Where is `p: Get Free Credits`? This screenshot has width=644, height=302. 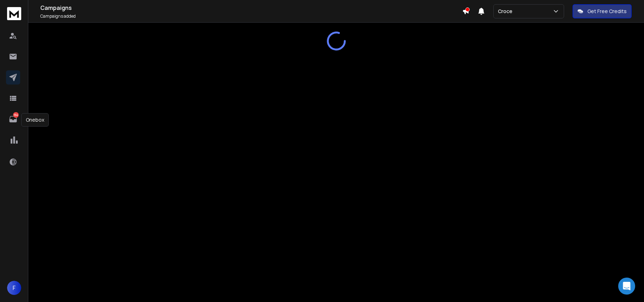
p: Get Free Credits is located at coordinates (607, 11).